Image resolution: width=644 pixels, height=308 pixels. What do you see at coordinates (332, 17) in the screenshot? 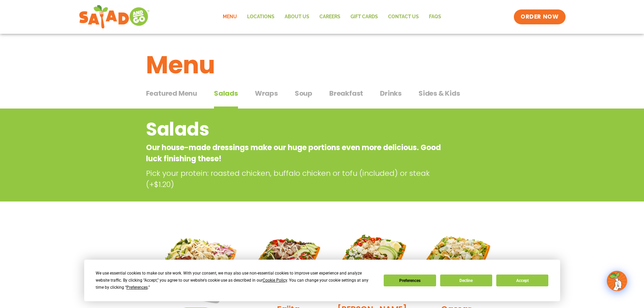
I see `nav: Menu` at bounding box center [332, 17].